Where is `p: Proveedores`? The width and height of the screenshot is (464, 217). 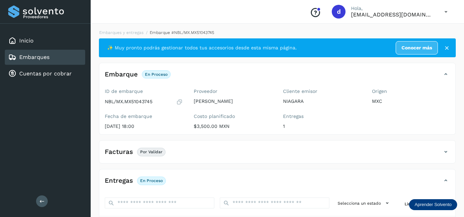
p: Proveedores is located at coordinates (53, 17).